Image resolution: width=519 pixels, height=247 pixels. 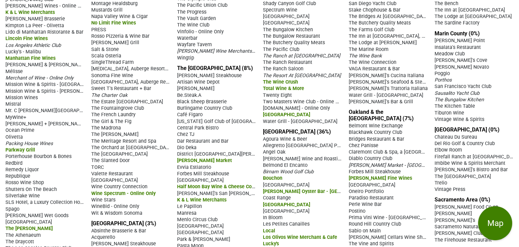 I want to click on span: In Bloom, so click(x=273, y=218).